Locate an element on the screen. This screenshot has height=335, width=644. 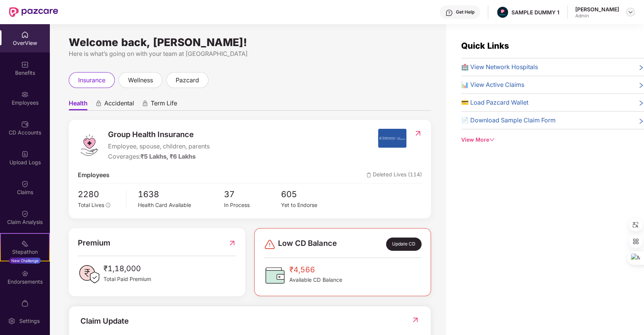
span: Total Paid Premium is located at coordinates (127, 279).